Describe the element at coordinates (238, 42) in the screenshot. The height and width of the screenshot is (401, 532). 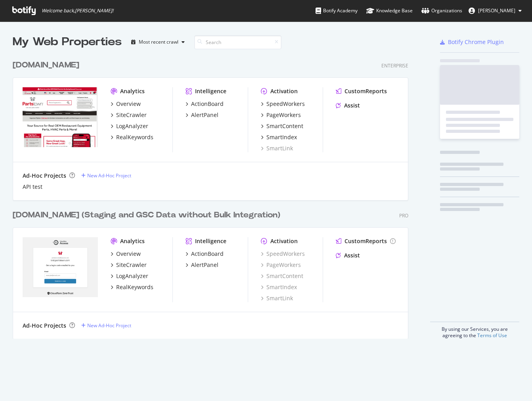
I see `input: Search` at that location.